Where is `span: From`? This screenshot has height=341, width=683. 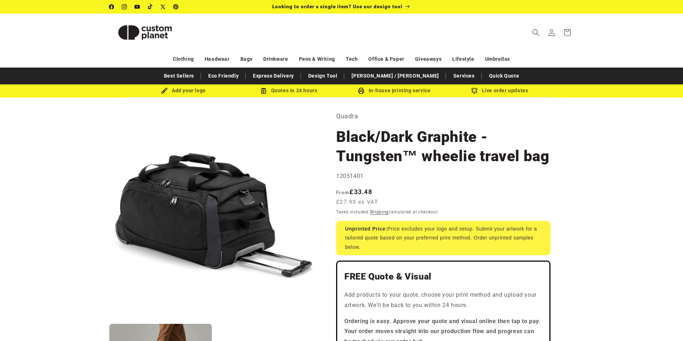 span: From is located at coordinates (343, 192).